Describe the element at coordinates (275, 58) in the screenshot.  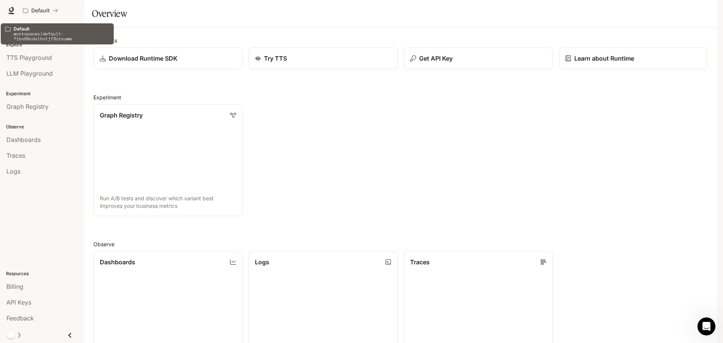
I see `p: Try TTS` at that location.